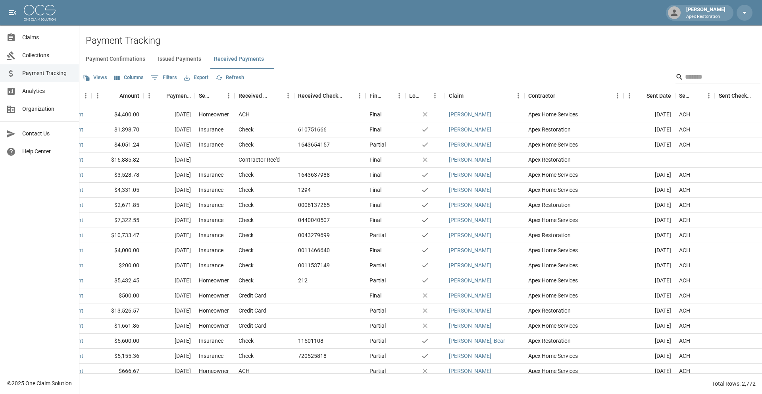 This screenshot has width=762, height=394. I want to click on div: 0440040507, so click(314, 220).